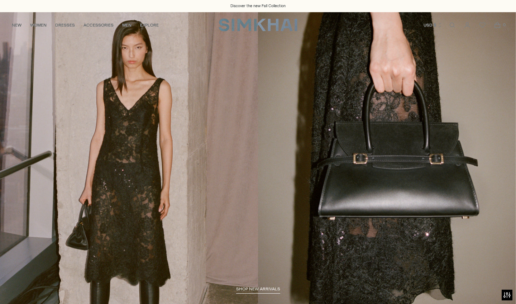 The height and width of the screenshot is (304, 516). Describe the element at coordinates (258, 290) in the screenshot. I see `a: shop new arrivals` at that location.